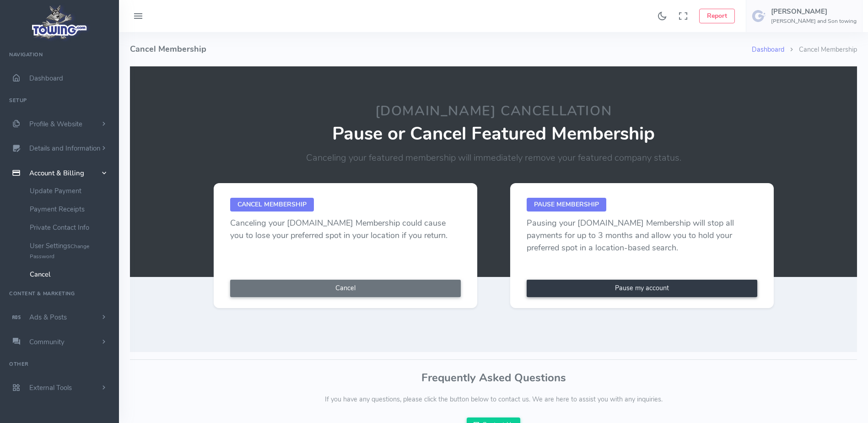  I want to click on a: User SettingsChange Password, so click(71, 251).